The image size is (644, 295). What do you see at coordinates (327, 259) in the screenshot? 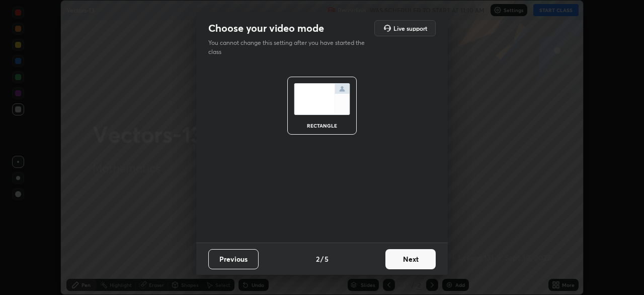
I see `h4: 5` at bounding box center [327, 259].